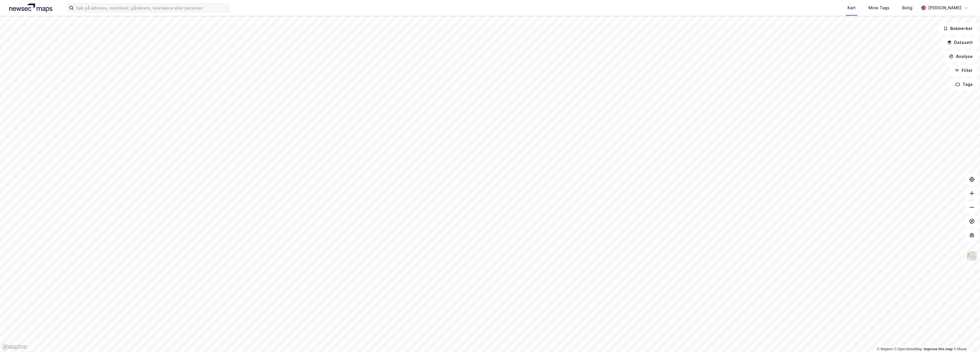 Image resolution: width=980 pixels, height=352 pixels. I want to click on div: Mine Tags, so click(879, 8).